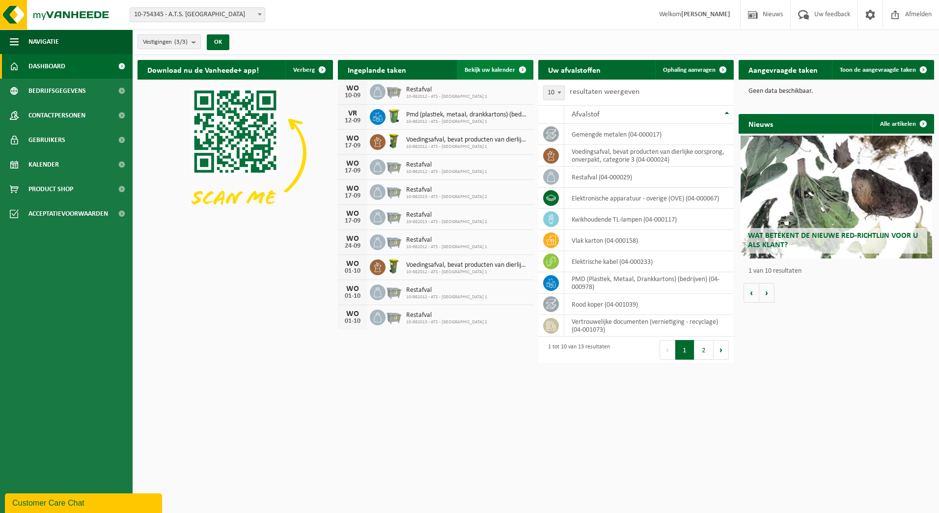 This screenshot has height=513, width=939. I want to click on td: rood koper (04-001039), so click(649, 304).